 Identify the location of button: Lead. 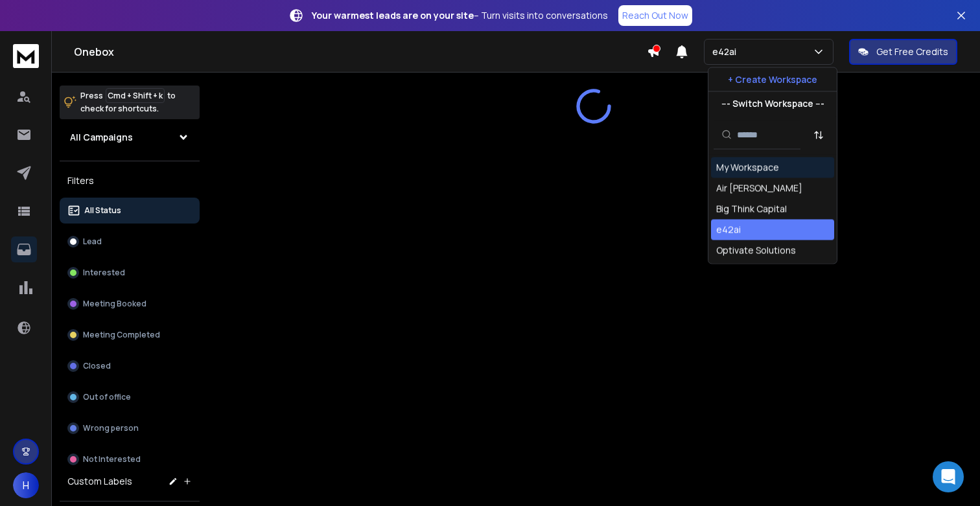
(130, 242).